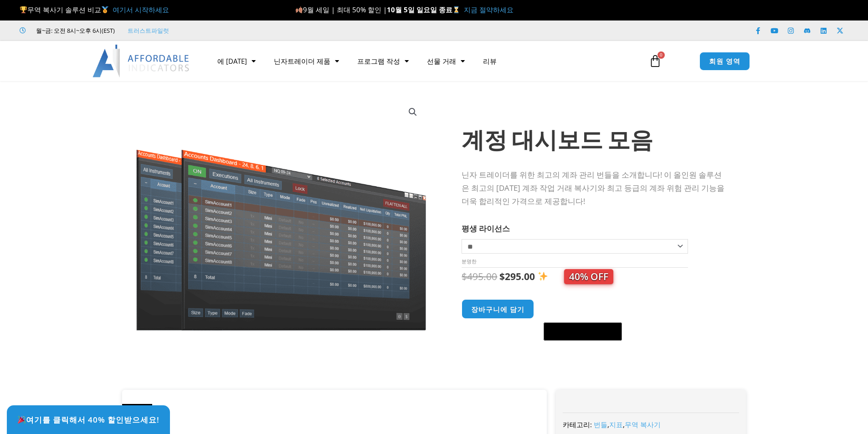  Describe the element at coordinates (306, 61) in the screenshot. I see `a: 닌자트레이더 제품` at that location.